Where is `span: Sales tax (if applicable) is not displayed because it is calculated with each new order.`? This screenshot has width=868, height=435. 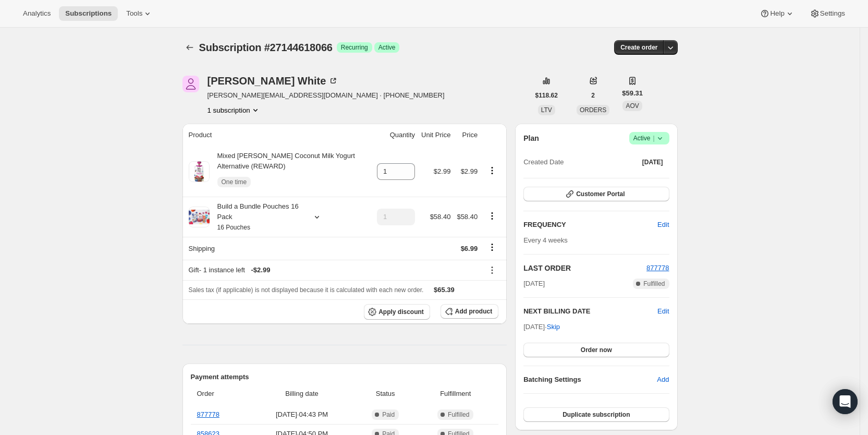 span: Sales tax (if applicable) is not displayed because it is calculated with each new order. is located at coordinates (306, 289).